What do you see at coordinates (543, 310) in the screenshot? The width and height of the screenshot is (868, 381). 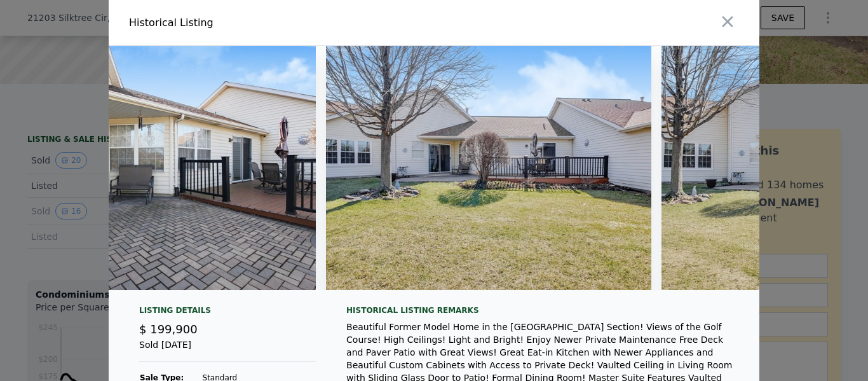 I see `div: Historical Listing remarks` at bounding box center [543, 310].